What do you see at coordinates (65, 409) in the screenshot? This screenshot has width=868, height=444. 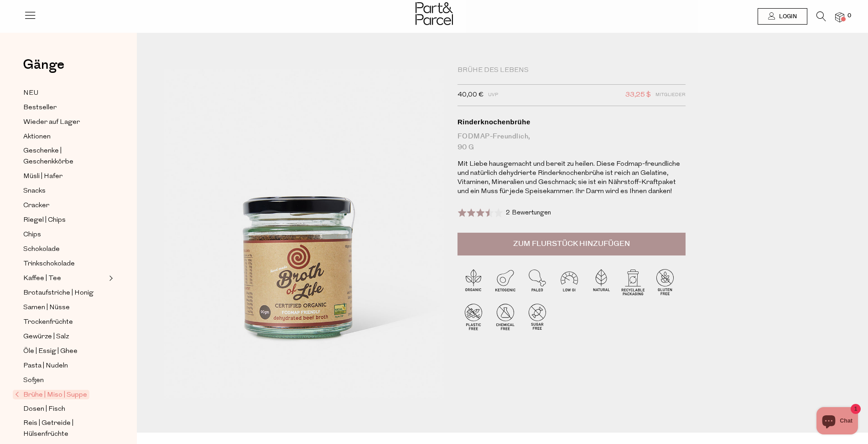 I see `a: Dosen | Fisch` at bounding box center [65, 409].